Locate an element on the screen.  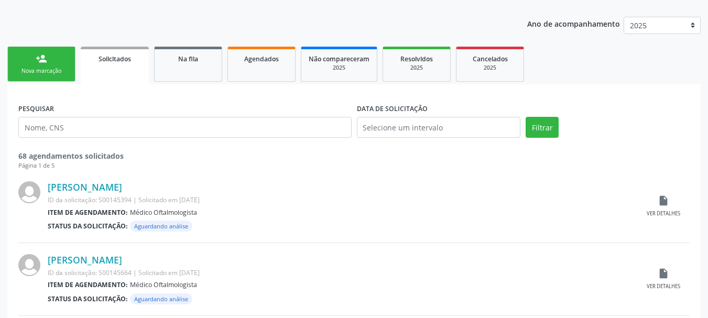
div: person_add is located at coordinates (41, 59).